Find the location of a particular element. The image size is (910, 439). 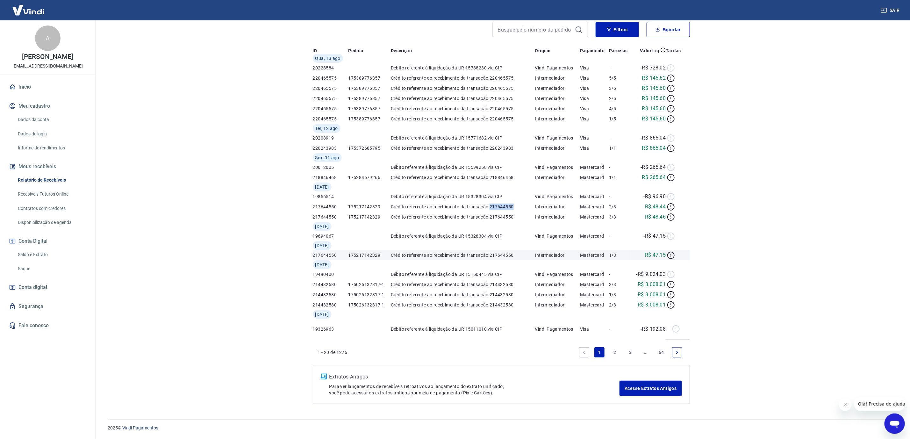

p: Extratos Antigos is located at coordinates (474, 377).